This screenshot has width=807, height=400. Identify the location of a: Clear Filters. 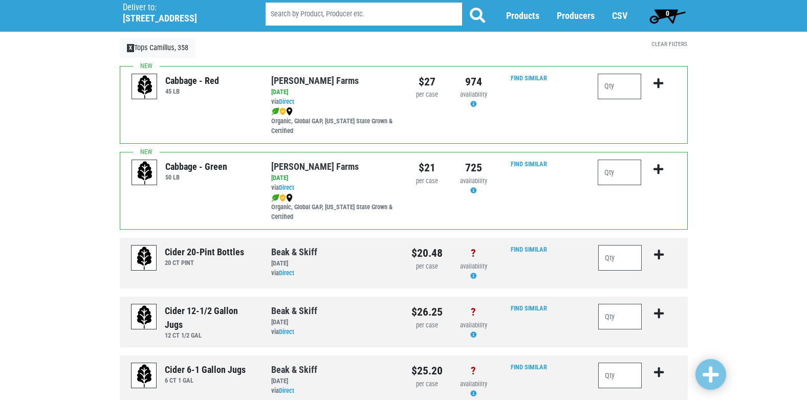
(670, 44).